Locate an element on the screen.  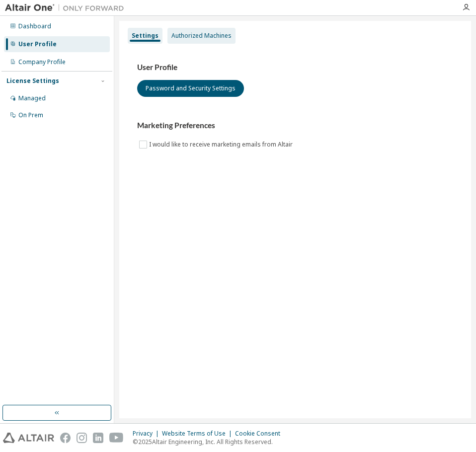
div: Authorized Machines is located at coordinates (201, 36).